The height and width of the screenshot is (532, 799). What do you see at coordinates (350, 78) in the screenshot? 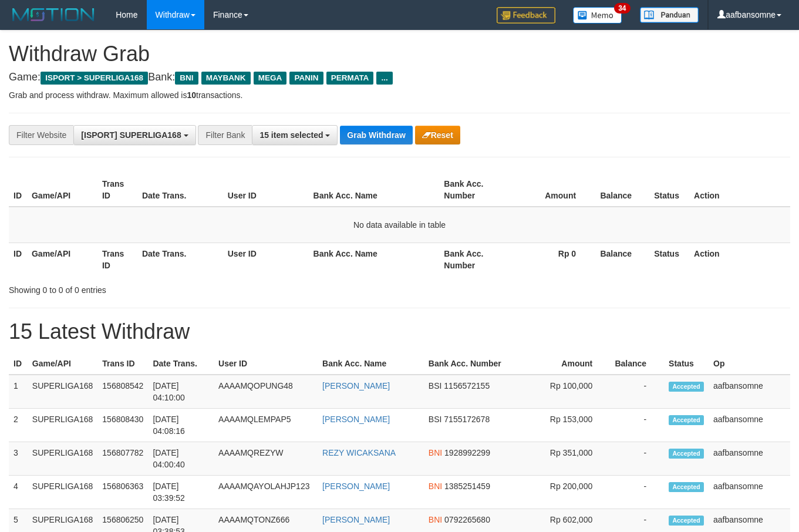
I see `span: PERMATA` at bounding box center [350, 78].